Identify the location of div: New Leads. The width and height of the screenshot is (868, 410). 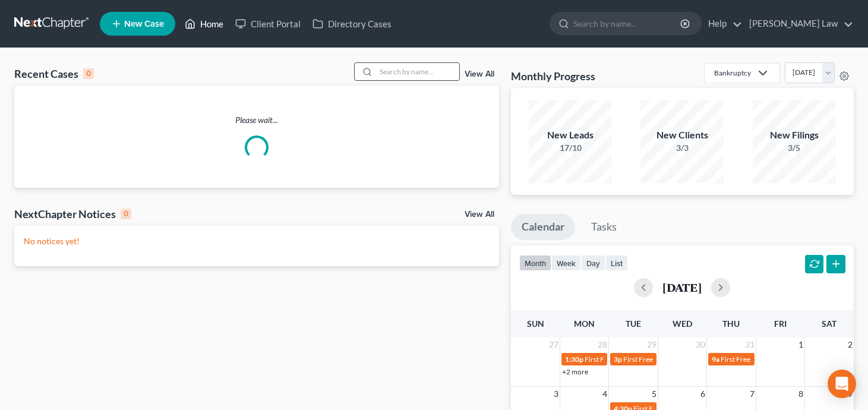
(570, 135).